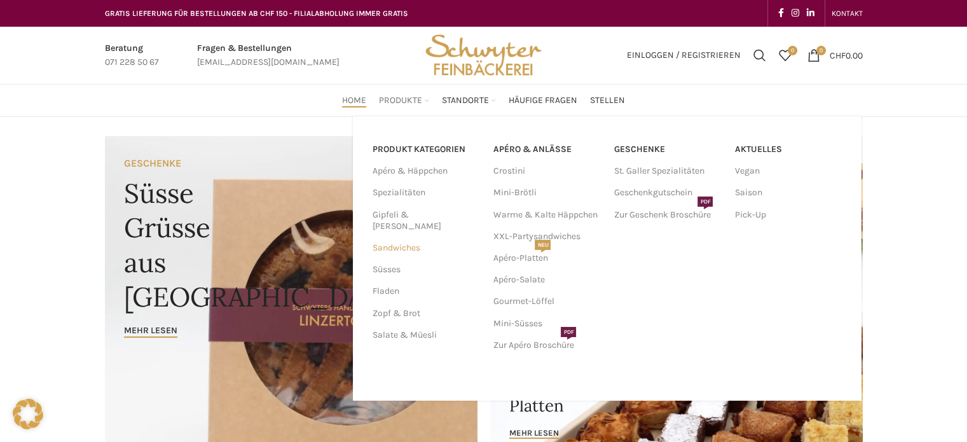  What do you see at coordinates (795, 13) in the screenshot?
I see `a: Instagram social link` at bounding box center [795, 13].